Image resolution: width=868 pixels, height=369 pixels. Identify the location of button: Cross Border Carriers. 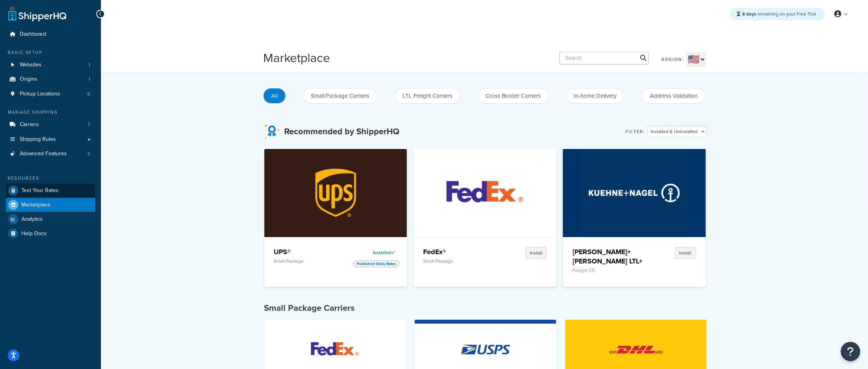
(513, 96).